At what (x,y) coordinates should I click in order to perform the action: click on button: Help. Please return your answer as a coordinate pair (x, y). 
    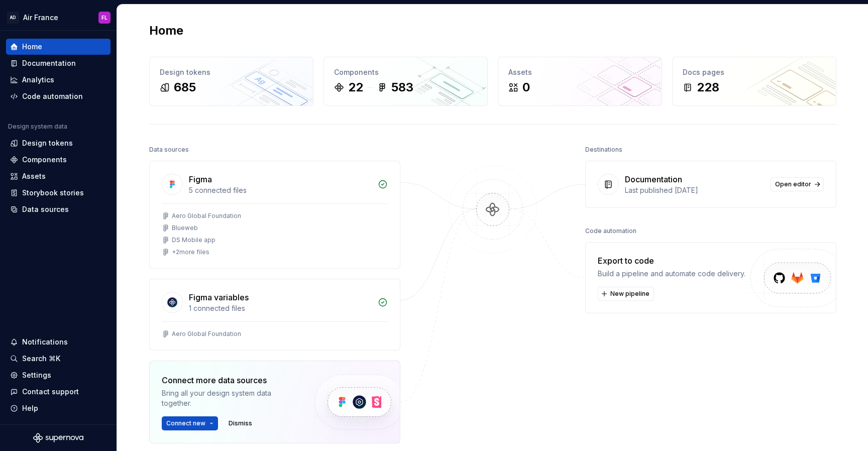
    Looking at the image, I should click on (58, 408).